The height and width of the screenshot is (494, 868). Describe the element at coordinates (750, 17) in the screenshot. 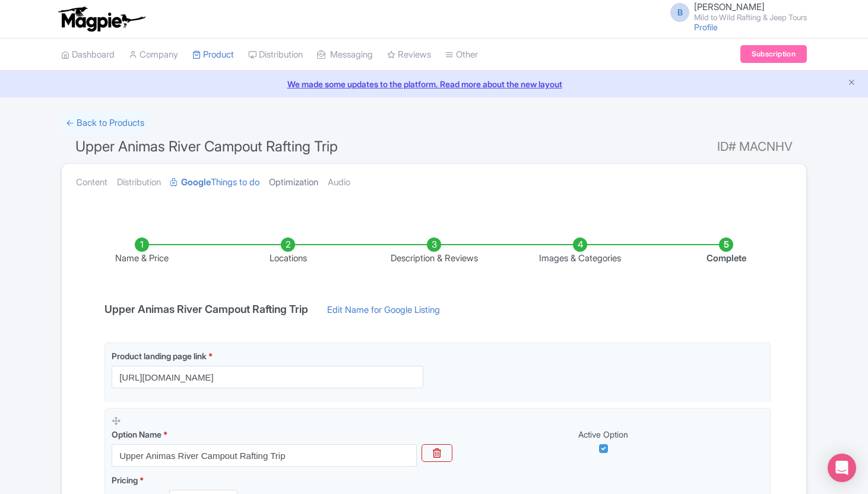

I see `small: Mild to Wild Rafting & Jeep Tours` at that location.